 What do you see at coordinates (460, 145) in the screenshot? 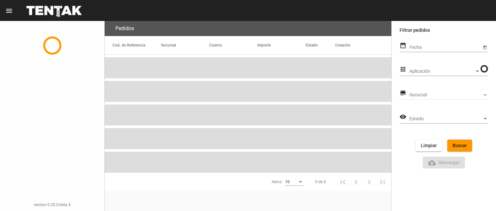
I see `button: Buscar` at bounding box center [460, 145].